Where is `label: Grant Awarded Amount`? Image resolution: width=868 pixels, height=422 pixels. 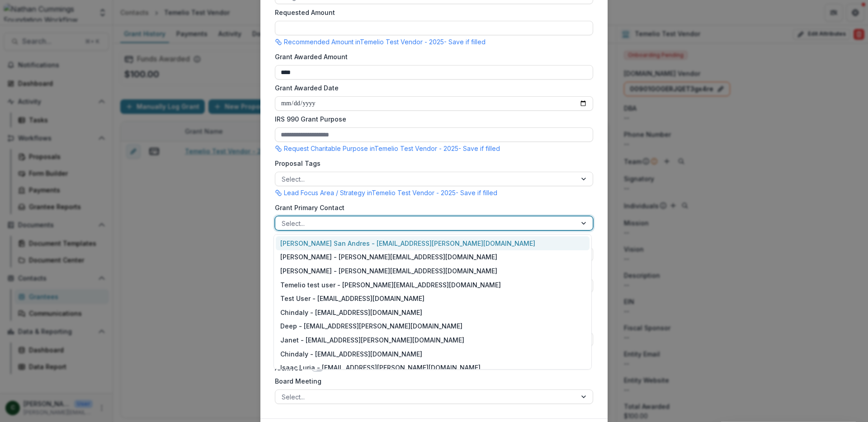
label: Grant Awarded Amount is located at coordinates (431, 56).